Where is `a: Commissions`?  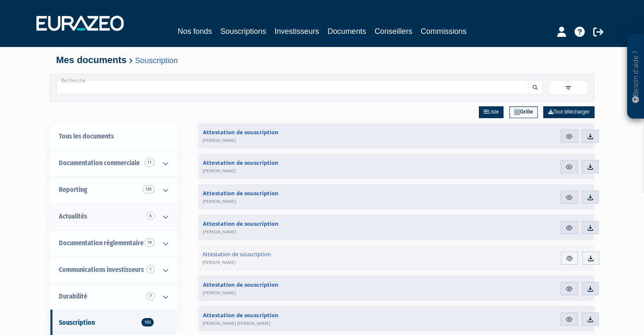 a: Commissions is located at coordinates (444, 31).